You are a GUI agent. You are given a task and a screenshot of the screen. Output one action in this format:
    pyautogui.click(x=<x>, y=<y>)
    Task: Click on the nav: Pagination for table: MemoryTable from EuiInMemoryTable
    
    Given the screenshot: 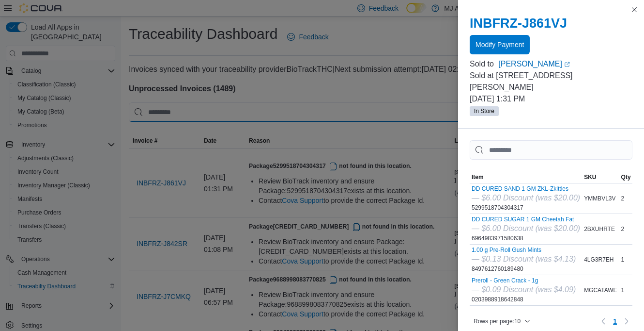 What is the action you would take?
    pyautogui.click(x=615, y=321)
    